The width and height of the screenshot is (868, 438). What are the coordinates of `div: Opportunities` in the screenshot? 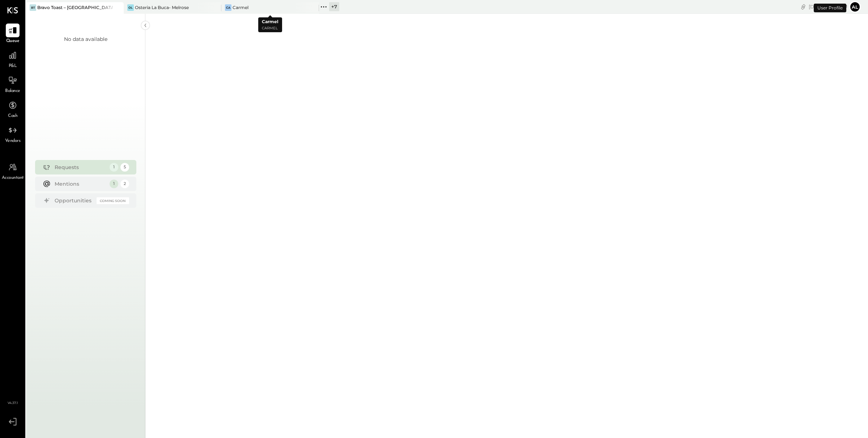 It's located at (74, 201).